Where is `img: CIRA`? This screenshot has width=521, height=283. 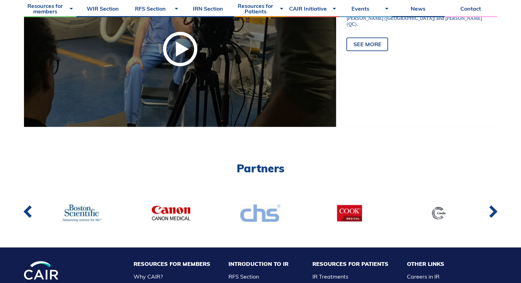 img: CIRA is located at coordinates (41, 270).